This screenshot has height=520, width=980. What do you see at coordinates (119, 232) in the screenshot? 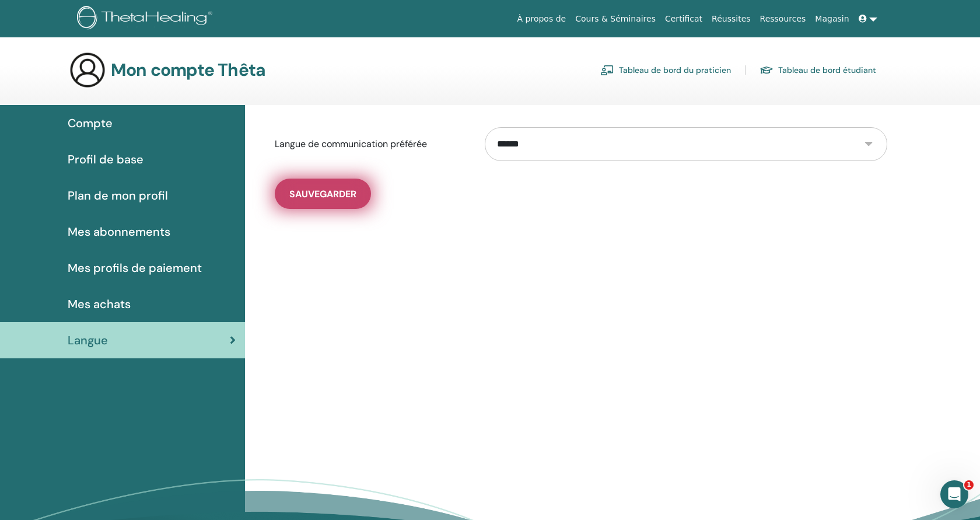
I see `span: Mes abonnements` at bounding box center [119, 232].